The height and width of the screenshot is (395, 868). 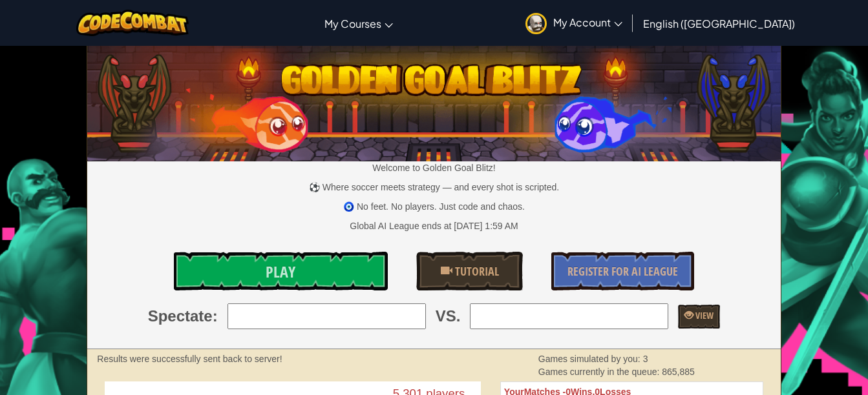 What do you see at coordinates (434, 207) in the screenshot?
I see `p: 🧿 No feet. No players. Just code and chaos.` at bounding box center [434, 207].